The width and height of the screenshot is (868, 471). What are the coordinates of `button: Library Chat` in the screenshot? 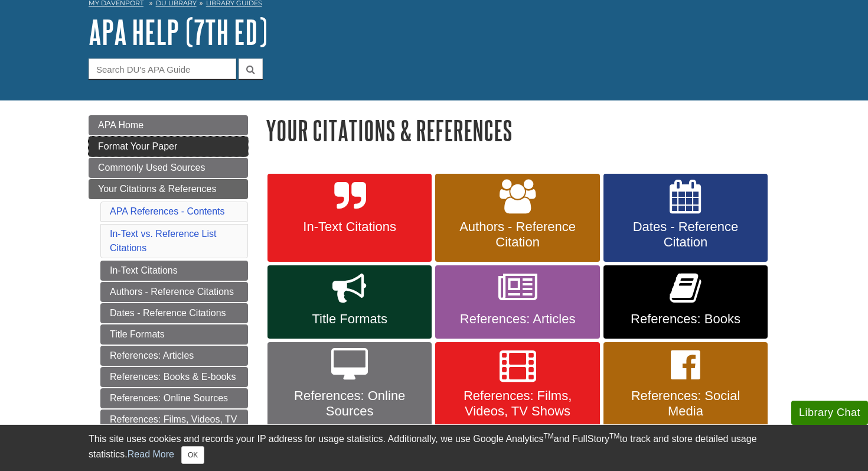 It's located at (830, 413).